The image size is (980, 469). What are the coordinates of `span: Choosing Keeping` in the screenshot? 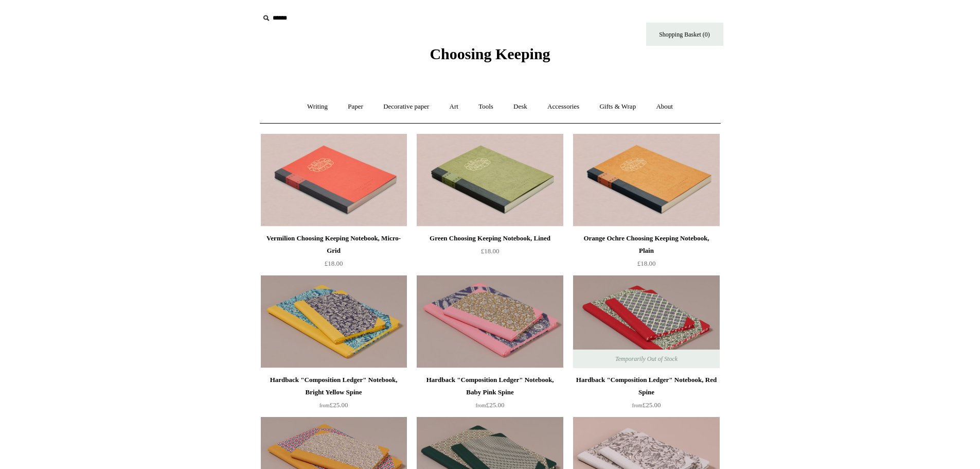 It's located at (490, 53).